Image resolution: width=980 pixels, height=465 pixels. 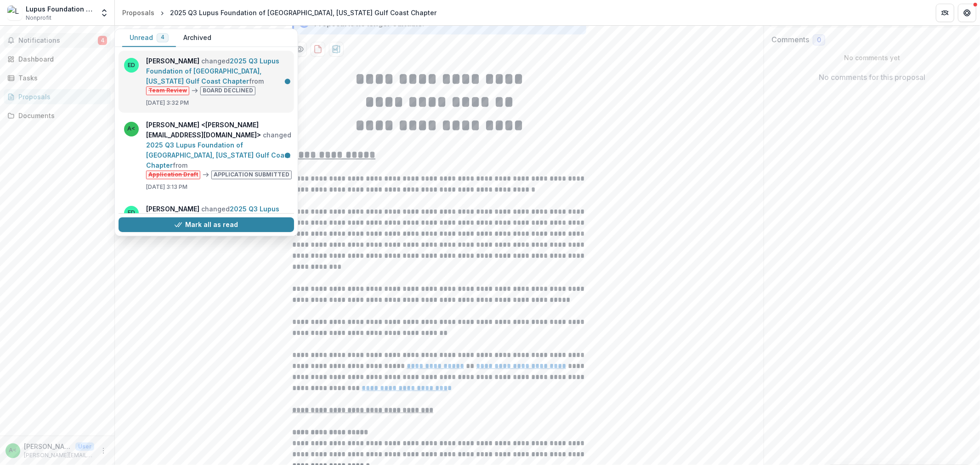 What do you see at coordinates (945, 13) in the screenshot?
I see `button: Partners` at bounding box center [945, 13].